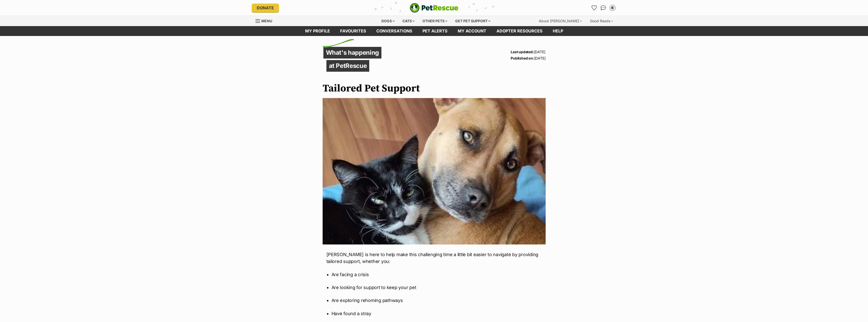 This screenshot has height=322, width=868. I want to click on p: Are exploring rehoming pathways, so click(434, 300).